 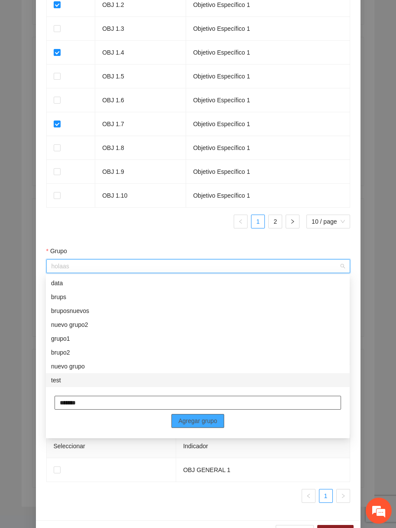 What do you see at coordinates (198, 421) in the screenshot?
I see `button: Agregar grupo` at bounding box center [198, 421].